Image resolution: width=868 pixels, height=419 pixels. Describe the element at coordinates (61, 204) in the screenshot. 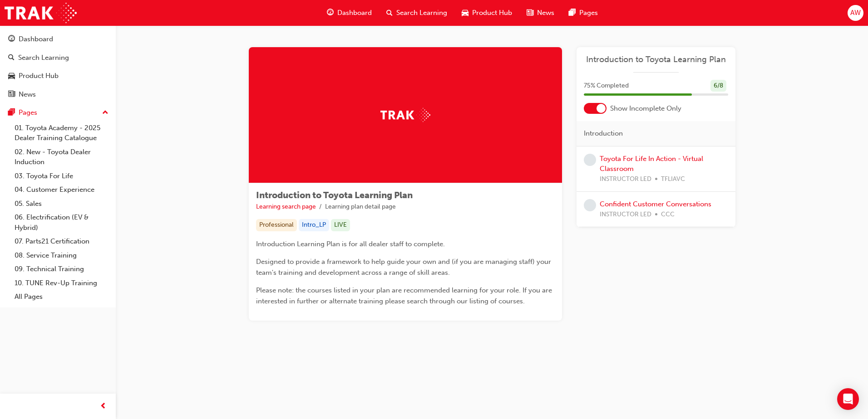

I see `a: 05. Sales` at that location.